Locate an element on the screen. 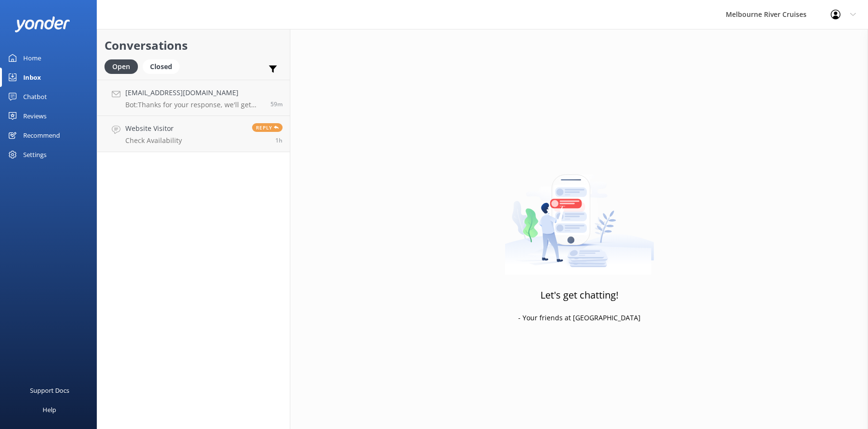 The width and height of the screenshot is (868, 429). div: Support Docs is located at coordinates (50, 391).